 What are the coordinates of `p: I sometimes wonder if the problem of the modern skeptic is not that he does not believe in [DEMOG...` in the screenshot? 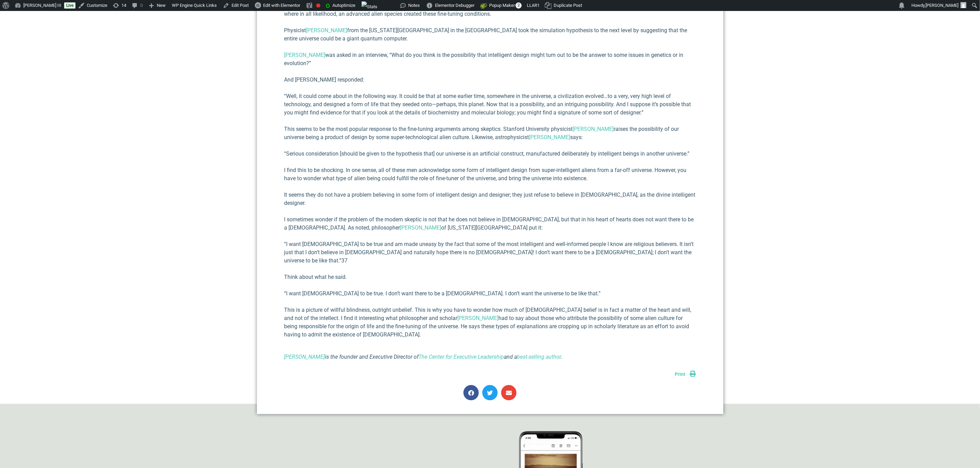 It's located at (490, 224).